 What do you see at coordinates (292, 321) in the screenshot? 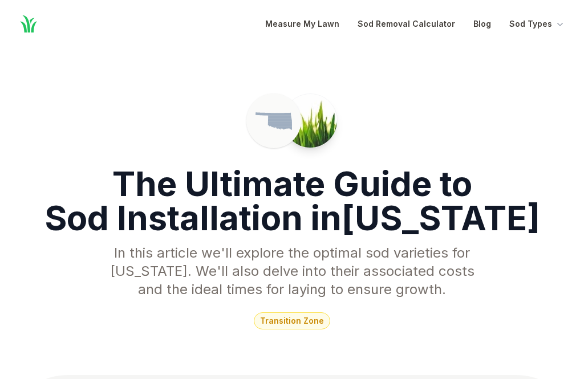
I see `span: transition zone` at bounding box center [292, 321].